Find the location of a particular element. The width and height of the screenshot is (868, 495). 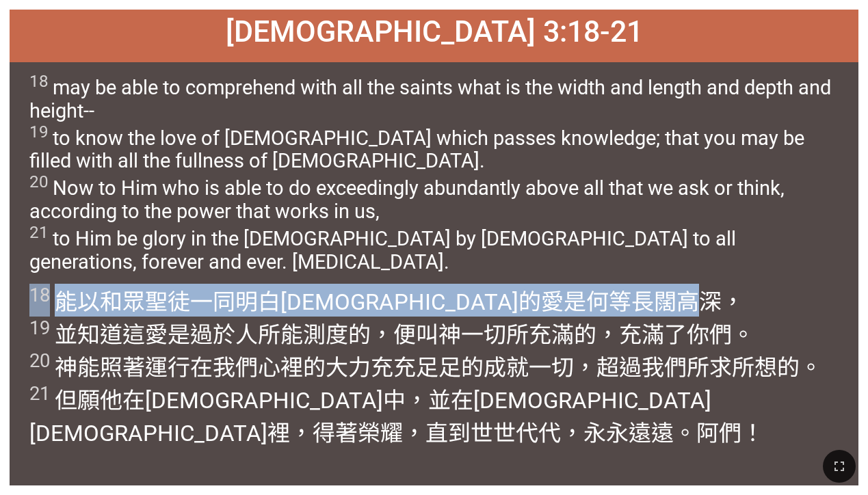

wg3372: 闊 is located at coordinates (425, 367).